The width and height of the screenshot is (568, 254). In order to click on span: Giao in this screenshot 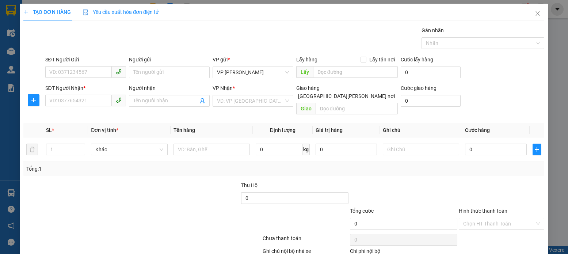, I will do `click(306, 108)`.